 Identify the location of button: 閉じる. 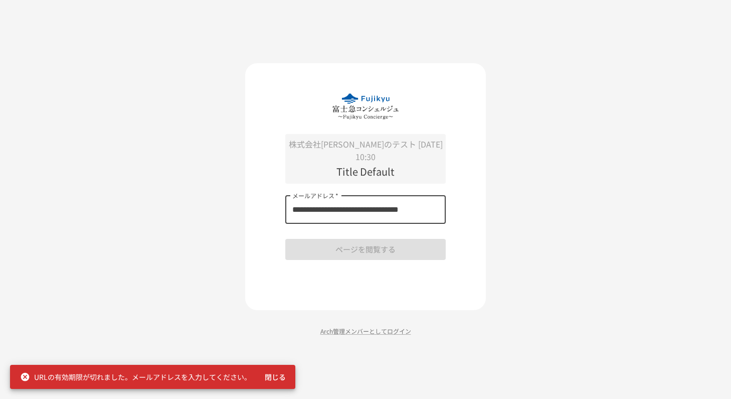
(275, 376).